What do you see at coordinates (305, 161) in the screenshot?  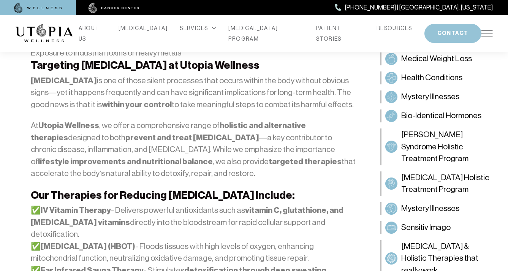 I see `strong: targeted therapies` at bounding box center [305, 161].